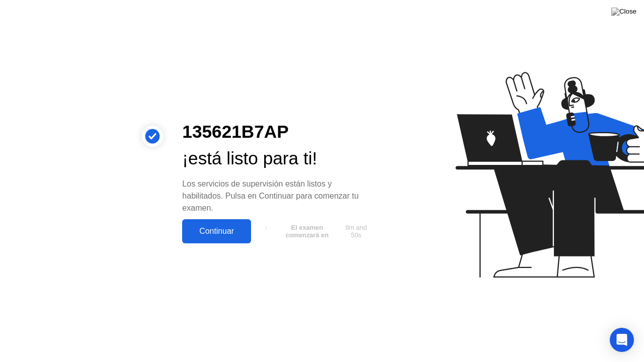 The image size is (644, 362). What do you see at coordinates (622, 340) in the screenshot?
I see `div: Open Intercom Messenger` at bounding box center [622, 340].